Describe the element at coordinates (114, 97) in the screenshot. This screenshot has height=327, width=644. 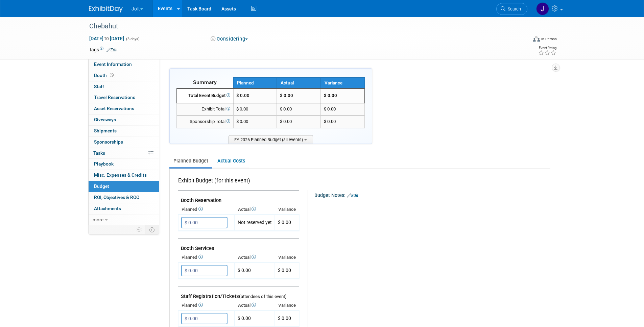
I see `span: Travel Reservations` at that location.